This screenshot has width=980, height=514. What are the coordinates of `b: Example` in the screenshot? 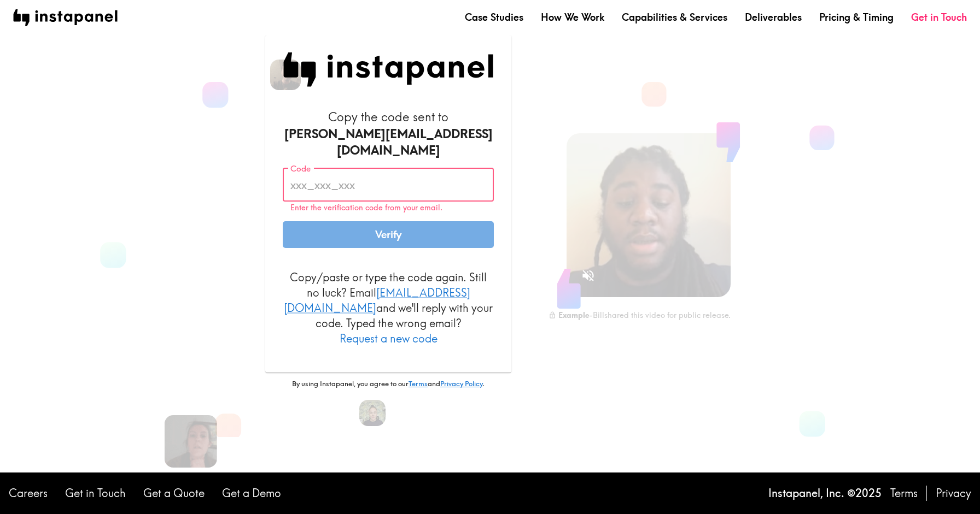 It's located at (574, 315).